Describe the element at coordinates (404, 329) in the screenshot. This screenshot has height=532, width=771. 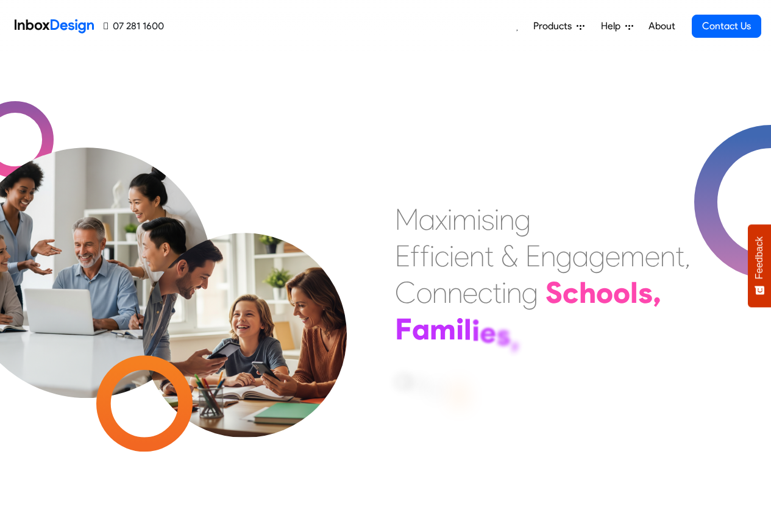
I see `div: F` at that location.